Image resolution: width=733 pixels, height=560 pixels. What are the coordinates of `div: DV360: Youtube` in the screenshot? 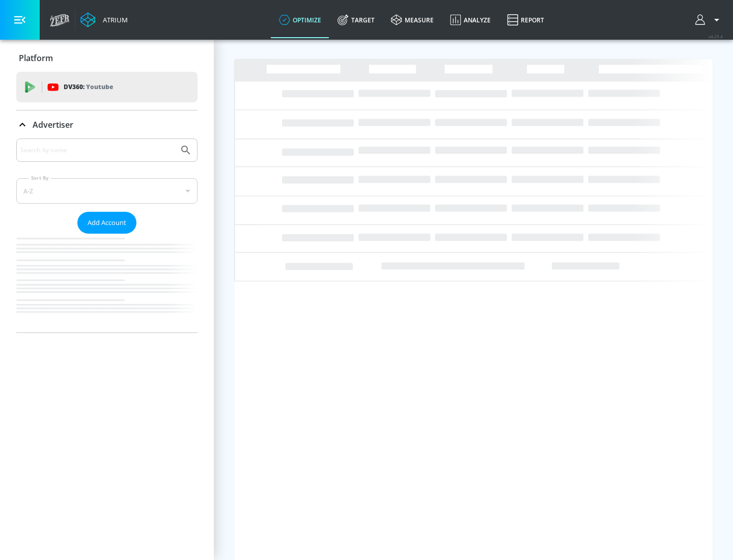 It's located at (107, 87).